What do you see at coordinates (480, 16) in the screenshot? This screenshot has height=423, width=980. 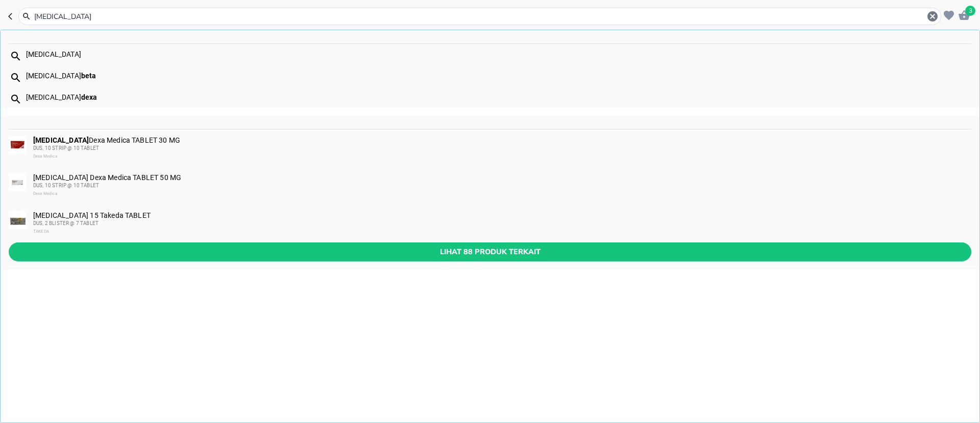 I see `input: Cari 4000+ produk di sini` at bounding box center [480, 16].